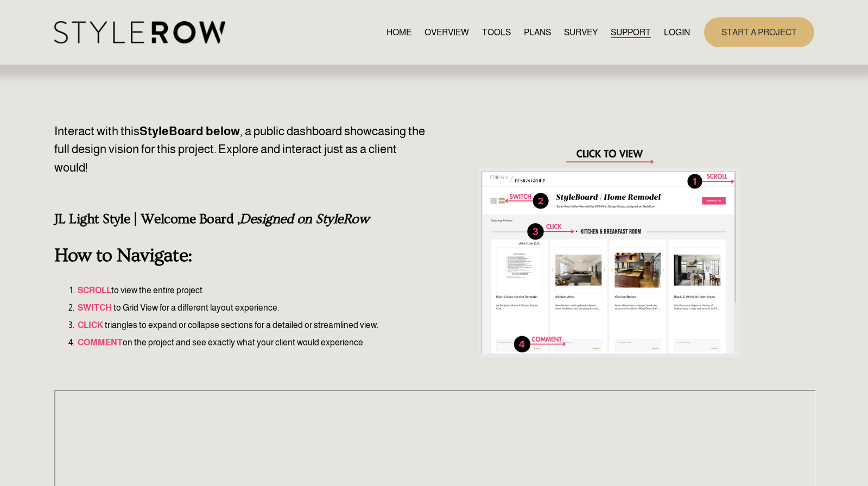 This screenshot has height=486, width=868. What do you see at coordinates (496, 32) in the screenshot?
I see `a: TOOLS` at bounding box center [496, 32].